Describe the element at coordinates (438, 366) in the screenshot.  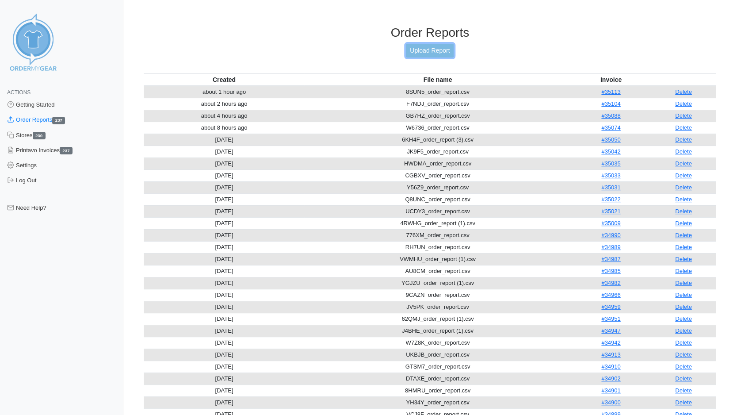
I see `td: GTSM7_order_report.csv` at that location.